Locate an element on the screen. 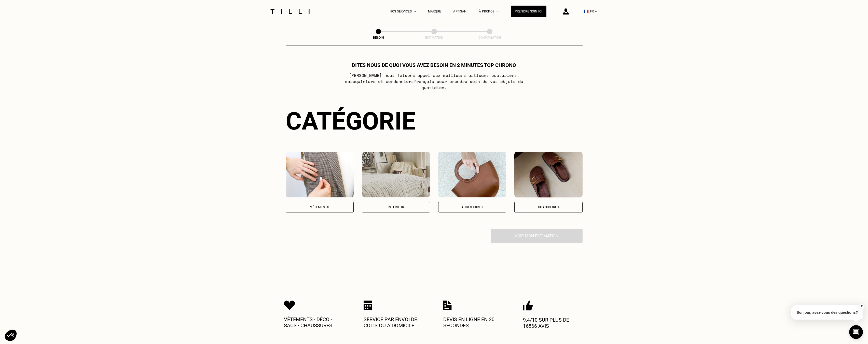  p: Devis en ligne en 20 secondes is located at coordinates (474, 322).